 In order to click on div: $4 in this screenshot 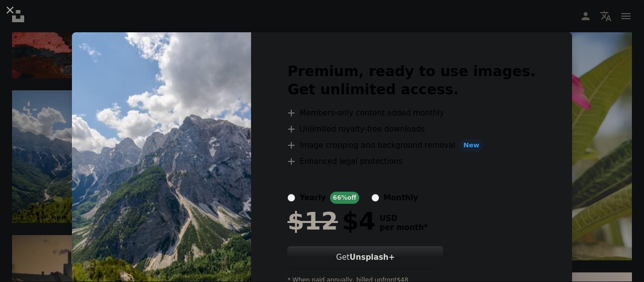, I will do `click(331, 221)`.